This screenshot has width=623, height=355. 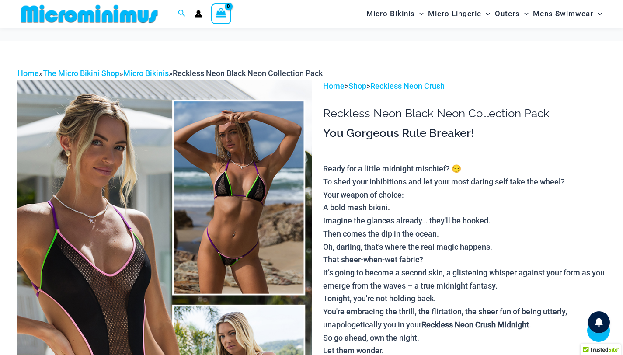 I want to click on a: OutersMenu ToggleMenu Toggle, so click(x=511, y=14).